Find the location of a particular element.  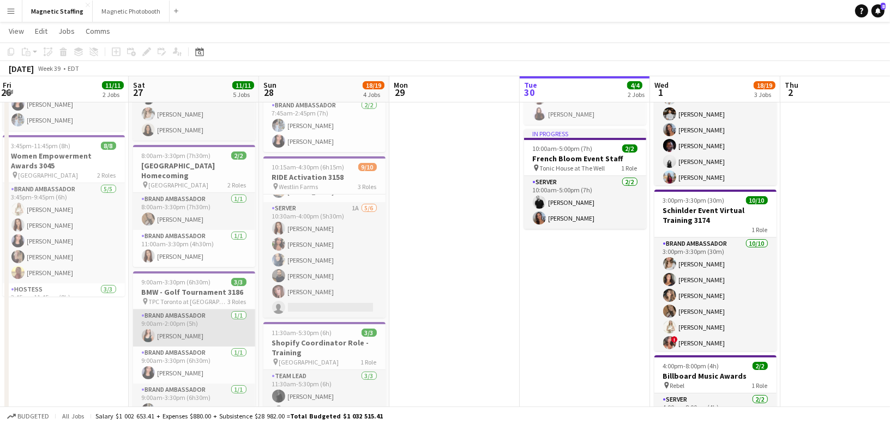

app-card-role: Hostess3/33:45pm-11:45pm (8h) is located at coordinates (64, 320).